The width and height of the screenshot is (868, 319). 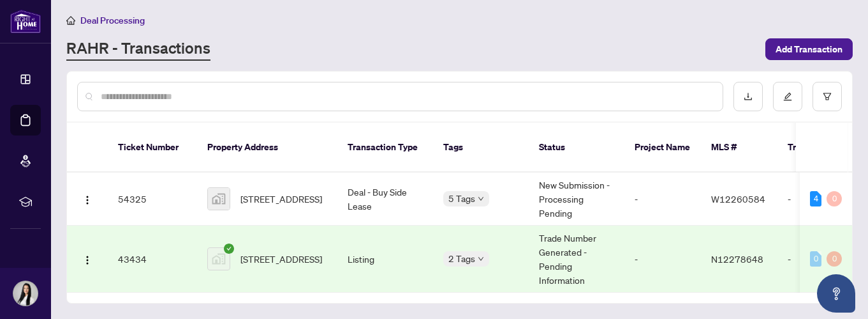 What do you see at coordinates (828, 96) in the screenshot?
I see `button: filter` at bounding box center [828, 96].